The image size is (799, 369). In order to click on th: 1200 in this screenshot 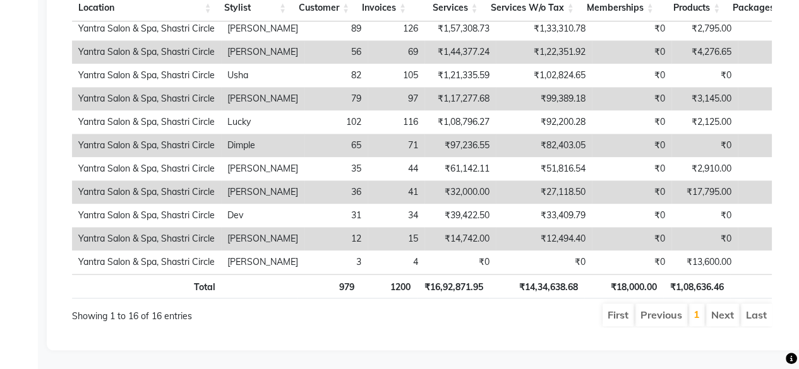, I will do `click(389, 286)`.